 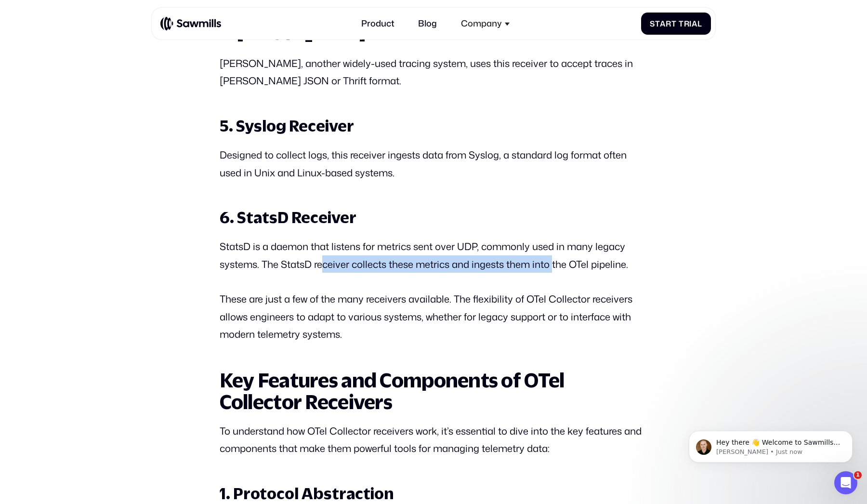 I want to click on strong: 1. Protocol Abstraction, so click(x=306, y=493).